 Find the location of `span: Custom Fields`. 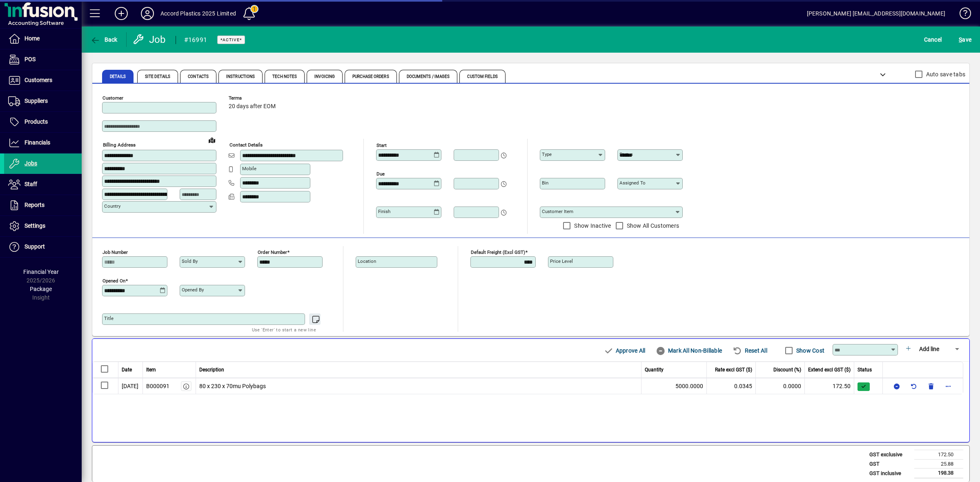

span: Custom Fields is located at coordinates (482, 77).